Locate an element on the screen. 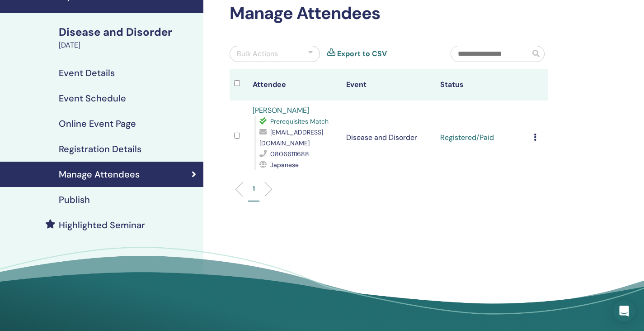 This screenshot has height=331, width=644. h4: Event Details is located at coordinates (87, 73).